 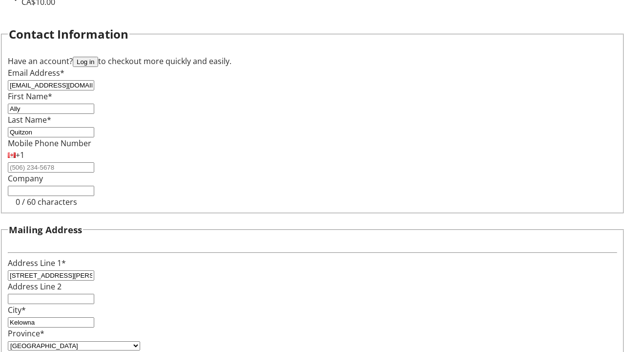 I want to click on input: (506) 234-5678, so click(x=51, y=167).